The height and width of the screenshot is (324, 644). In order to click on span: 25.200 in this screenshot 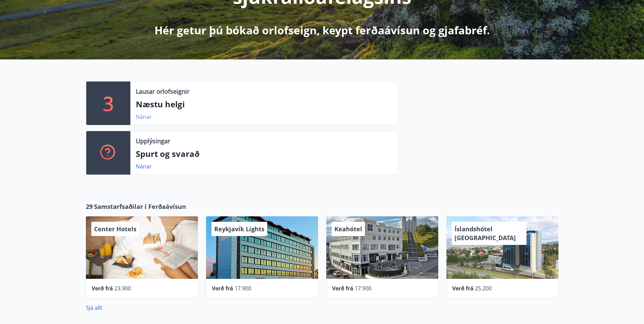, I will do `click(483, 288)`.